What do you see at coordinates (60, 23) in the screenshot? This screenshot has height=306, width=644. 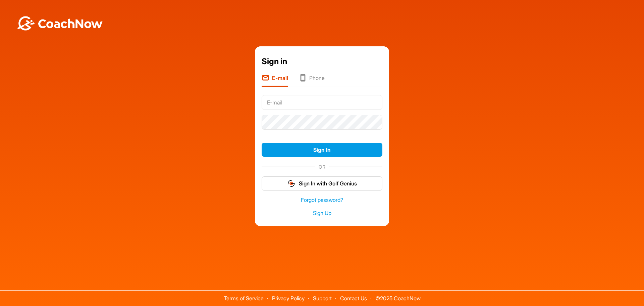 I see `img: BwLJSsUCoWCh5upNqxVrqldRgqLPVwmV24tXu5FoVAoFEpwwqQ3VIfuoInZCoVCoTD4vwADAC3ZFMkVEQFDAAAAAElFTkSuQmCC` at bounding box center [60, 23].